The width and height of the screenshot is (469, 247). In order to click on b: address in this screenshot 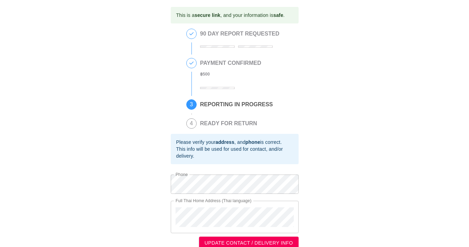, I will do `click(225, 142)`.